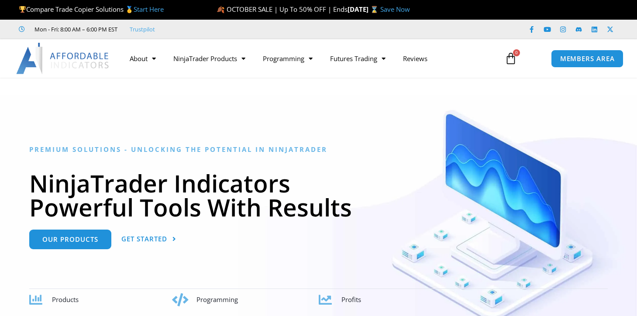 The image size is (637, 316). What do you see at coordinates (282, 9) in the screenshot?
I see `span: 🍂 OCTOBER SALE | Up To 50% OFF | Ends` at bounding box center [282, 9].